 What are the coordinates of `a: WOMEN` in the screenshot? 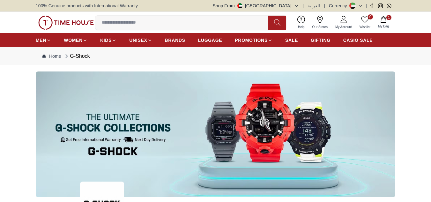 It's located at (76, 40).